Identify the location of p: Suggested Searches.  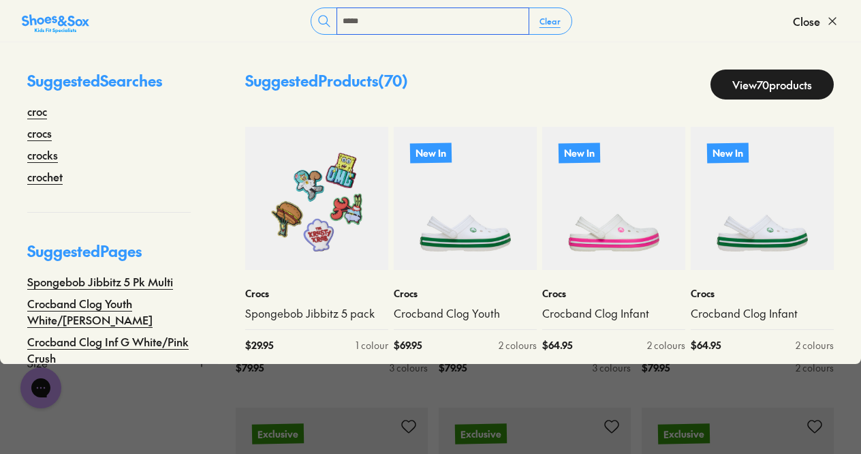
(109, 86).